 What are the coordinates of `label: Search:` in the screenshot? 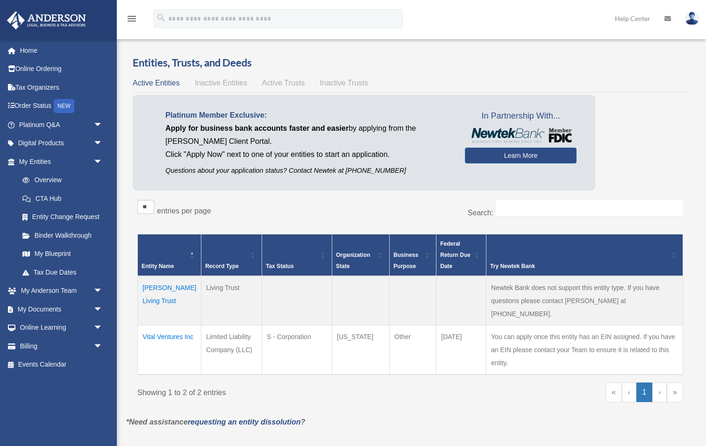 It's located at (480, 213).